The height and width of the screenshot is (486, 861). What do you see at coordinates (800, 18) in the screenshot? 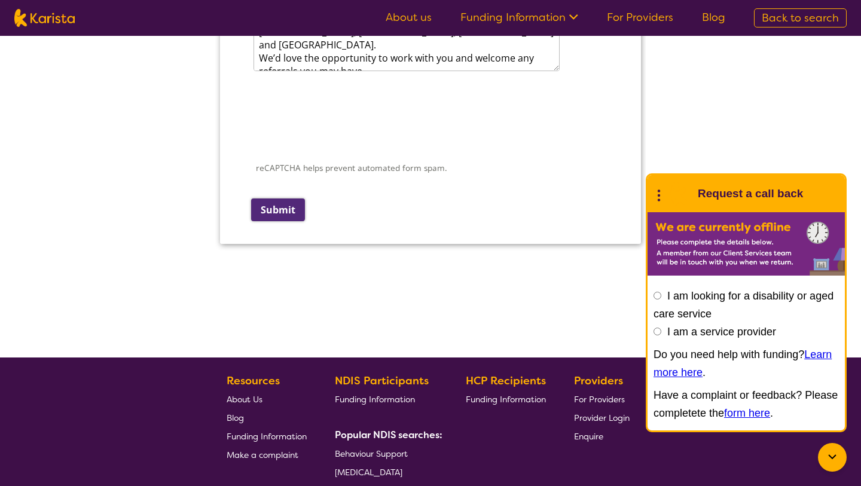
I see `a: Back to search` at bounding box center [800, 18].